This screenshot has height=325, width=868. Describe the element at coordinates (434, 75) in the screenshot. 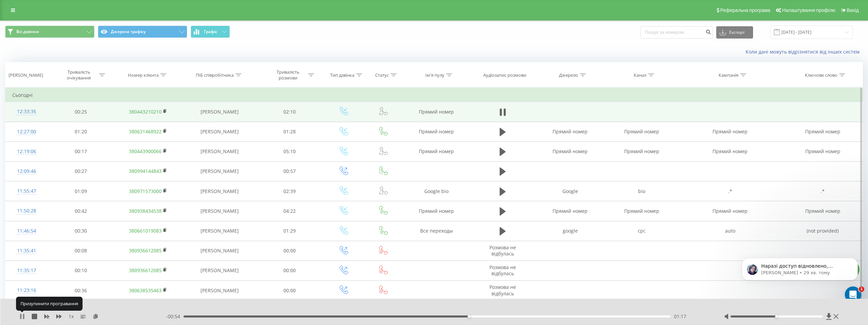

I see `div: Ім'я пулу` at that location.